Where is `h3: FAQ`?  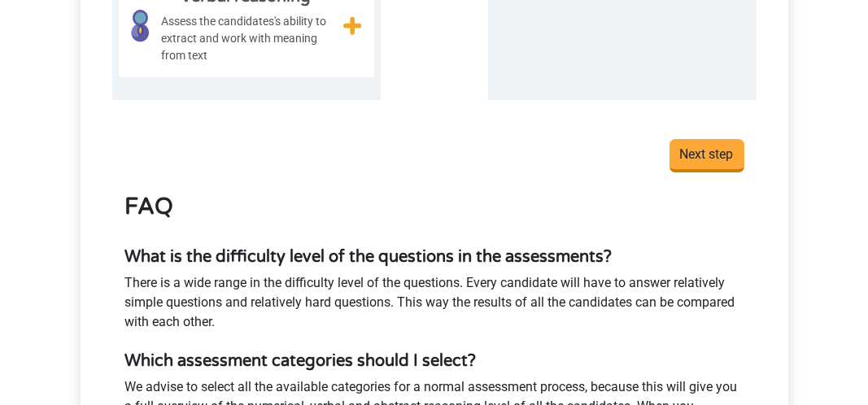
h3: FAQ is located at coordinates (434, 207).